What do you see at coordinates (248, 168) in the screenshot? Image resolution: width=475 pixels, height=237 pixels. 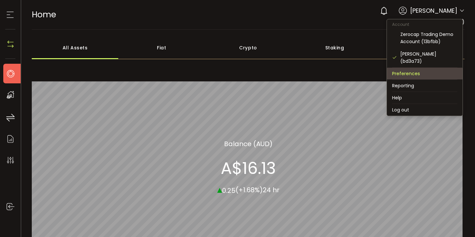 I see `section: A$16.13` at bounding box center [248, 168].